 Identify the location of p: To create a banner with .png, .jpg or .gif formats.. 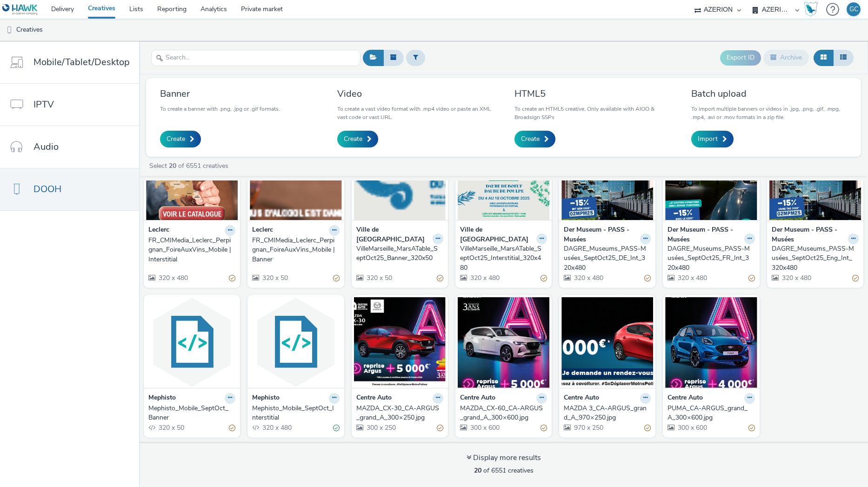
(220, 109).